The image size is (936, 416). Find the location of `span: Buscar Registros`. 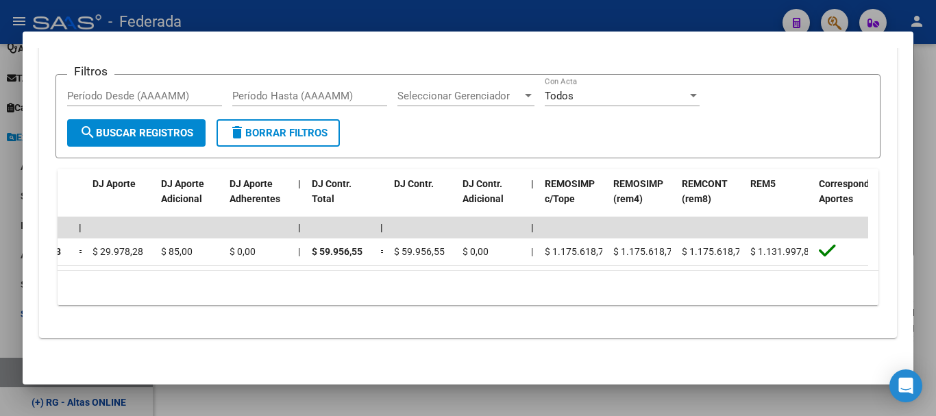

span: Buscar Registros is located at coordinates (136, 133).